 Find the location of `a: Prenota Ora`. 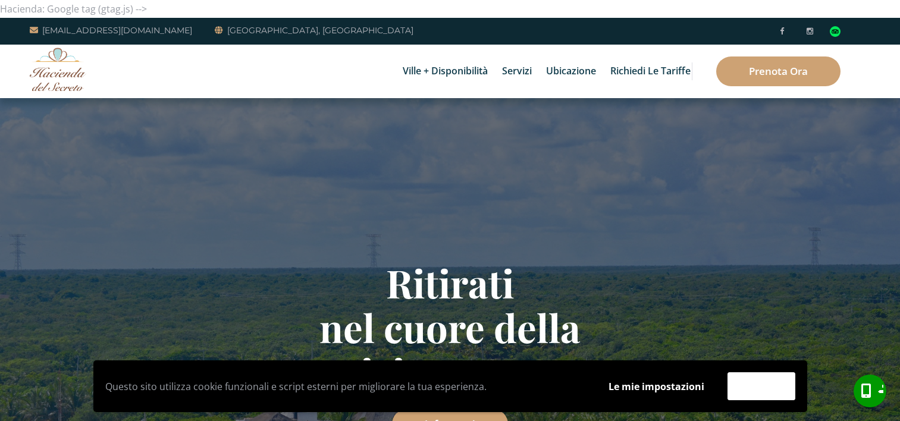

a: Prenota Ora is located at coordinates (778, 71).